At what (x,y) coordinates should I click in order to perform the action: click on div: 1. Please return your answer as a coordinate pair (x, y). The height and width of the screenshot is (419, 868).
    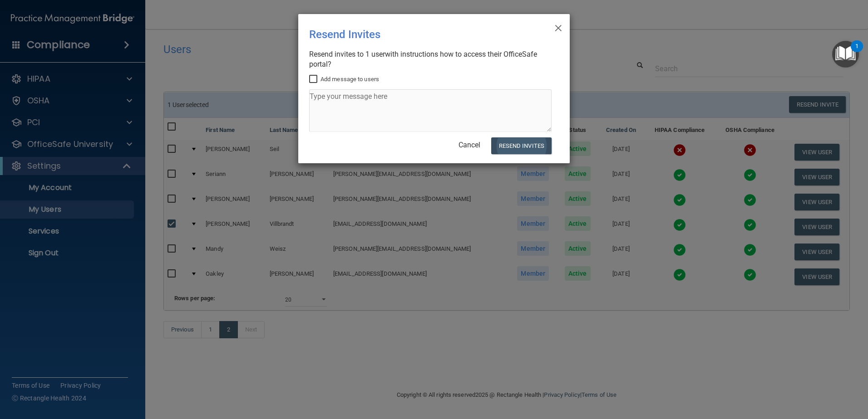
    Looking at the image, I should click on (856, 52).